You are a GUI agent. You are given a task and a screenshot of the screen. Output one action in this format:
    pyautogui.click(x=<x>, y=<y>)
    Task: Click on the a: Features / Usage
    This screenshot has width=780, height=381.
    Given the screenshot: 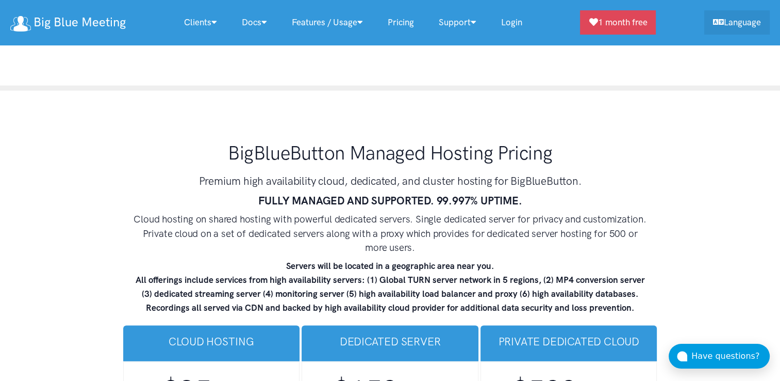 What is the action you would take?
    pyautogui.click(x=328, y=22)
    